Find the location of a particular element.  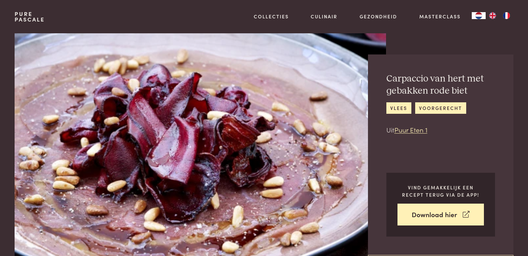

a: Masterclass is located at coordinates (440, 16).